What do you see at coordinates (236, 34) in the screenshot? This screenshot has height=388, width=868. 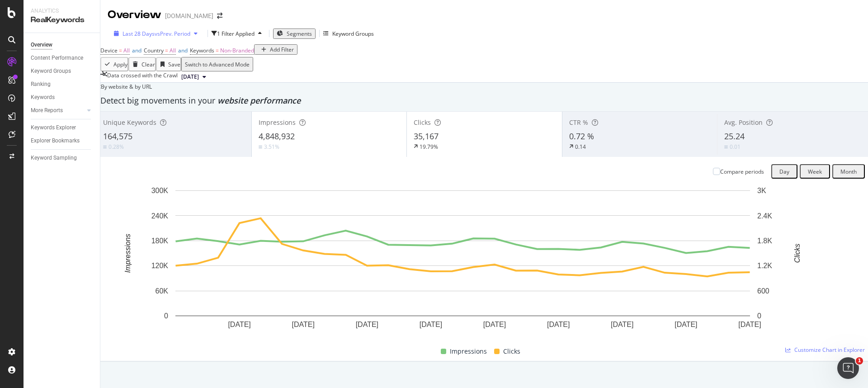 I see `div: 1 Filter Applied` at bounding box center [236, 34].